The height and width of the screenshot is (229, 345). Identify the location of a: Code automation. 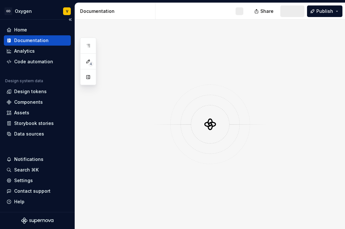
(37, 62).